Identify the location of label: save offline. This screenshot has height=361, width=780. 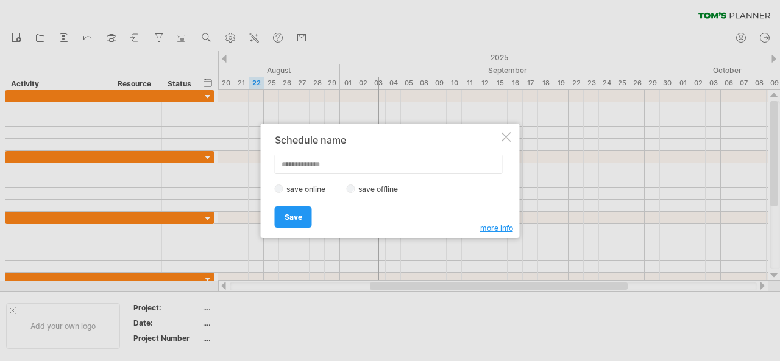
(381, 189).